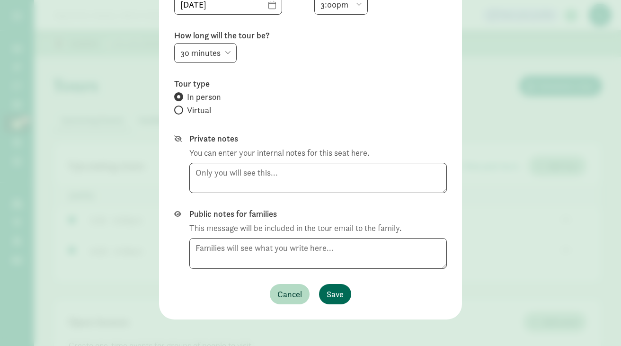 The image size is (621, 346). What do you see at coordinates (279, 152) in the screenshot?
I see `div: You can enter your internal notes for this seat here.` at bounding box center [279, 152].